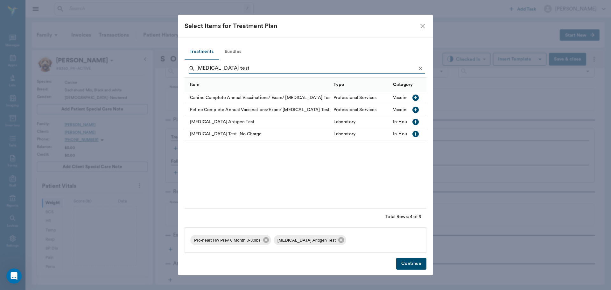  I want to click on span: Pro-heart Hw Prev 6 Month 0-30lbs, so click(227, 240).